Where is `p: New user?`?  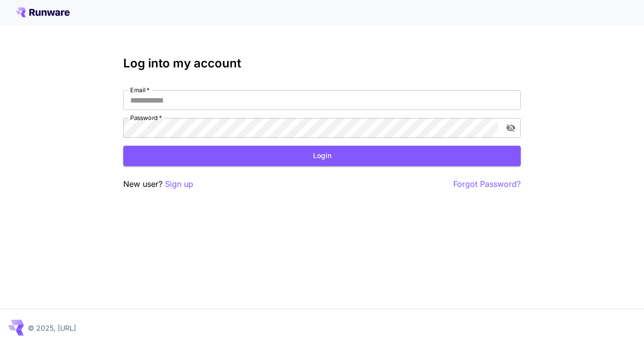
p: New user? is located at coordinates (158, 184).